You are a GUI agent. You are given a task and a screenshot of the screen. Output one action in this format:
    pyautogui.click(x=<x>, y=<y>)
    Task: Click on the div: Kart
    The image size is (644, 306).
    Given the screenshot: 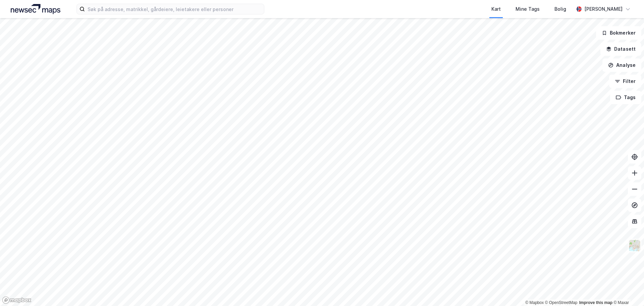 What is the action you would take?
    pyautogui.click(x=496, y=9)
    